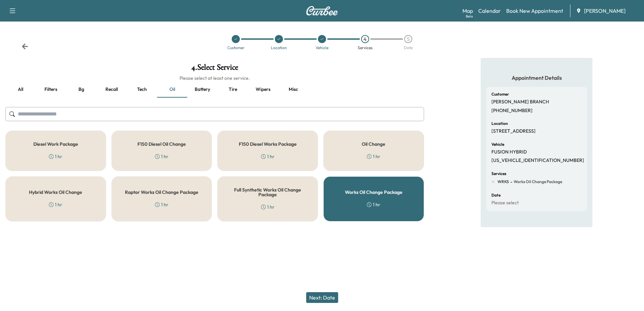 The height and width of the screenshot is (311, 644). I want to click on button: Filters, so click(51, 89).